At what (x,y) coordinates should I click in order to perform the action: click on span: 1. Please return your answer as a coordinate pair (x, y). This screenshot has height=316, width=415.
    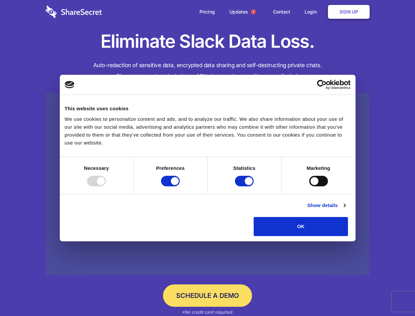
    Looking at the image, I should click on (254, 12).